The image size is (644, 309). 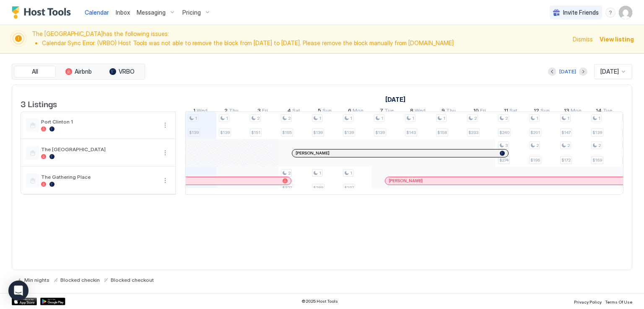 What do you see at coordinates (97, 12) in the screenshot?
I see `span: Calendar` at bounding box center [97, 12].